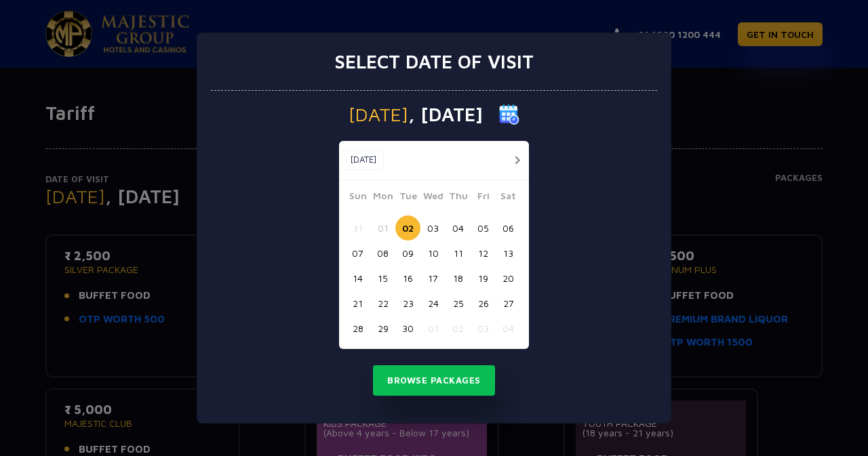 Image resolution: width=868 pixels, height=456 pixels. What do you see at coordinates (358, 328) in the screenshot?
I see `button: 28` at bounding box center [358, 328].